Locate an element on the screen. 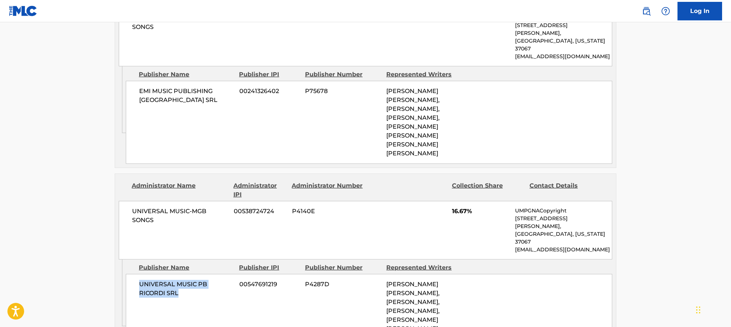 Image resolution: width=731 pixels, height=327 pixels. span: 00241326402 is located at coordinates (269, 91).